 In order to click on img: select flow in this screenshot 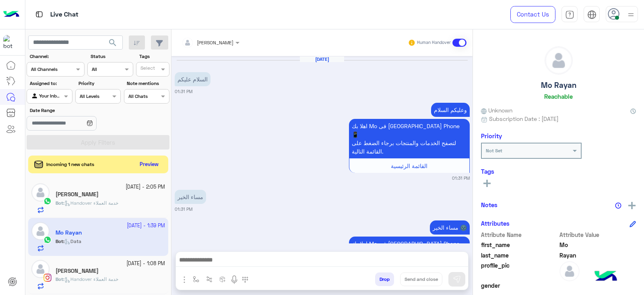, I will do `click(196, 280)`.